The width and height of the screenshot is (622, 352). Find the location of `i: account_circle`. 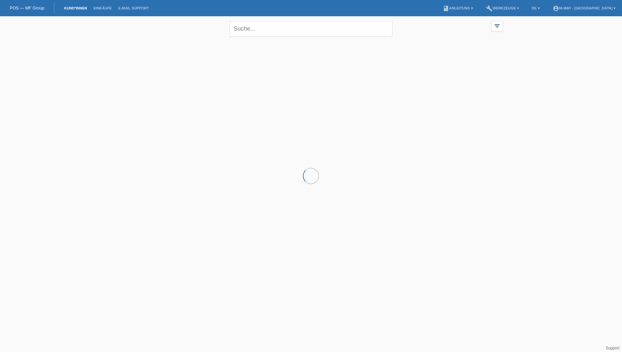

i: account_circle is located at coordinates (556, 8).